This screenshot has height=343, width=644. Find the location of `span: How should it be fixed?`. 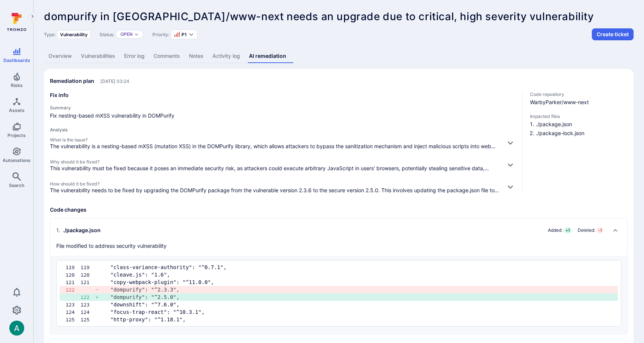

span: How should it be fixed? is located at coordinates (275, 184).